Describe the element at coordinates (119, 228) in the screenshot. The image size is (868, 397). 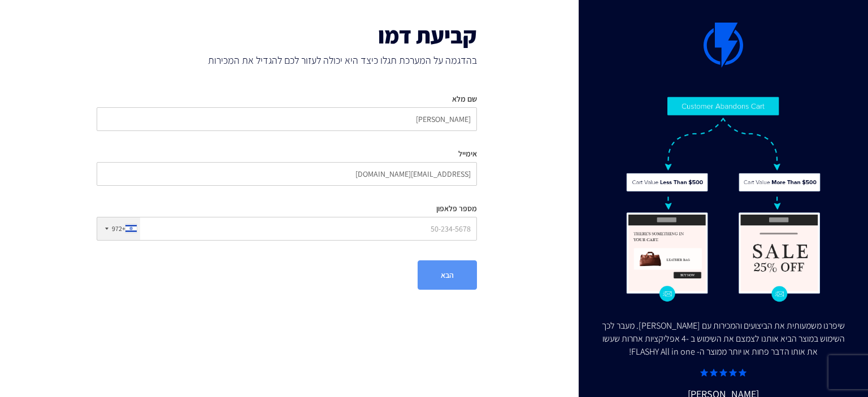
I see `div: +972` at that location.